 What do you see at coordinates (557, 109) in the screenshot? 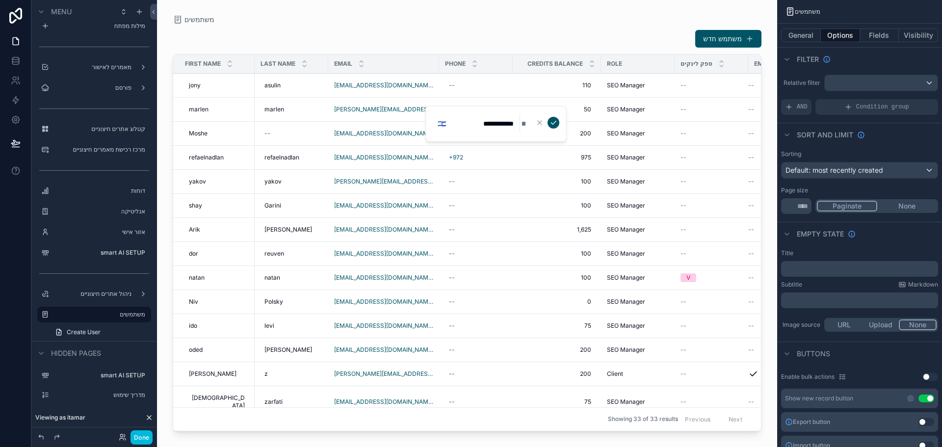
I see `a: 50` at bounding box center [557, 109].